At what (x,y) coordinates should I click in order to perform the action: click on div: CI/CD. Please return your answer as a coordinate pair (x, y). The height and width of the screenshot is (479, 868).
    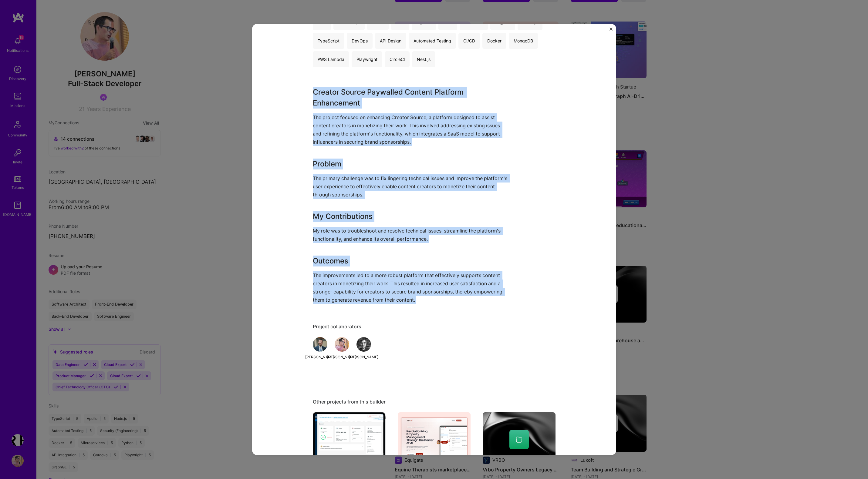
    Looking at the image, I should click on (469, 41).